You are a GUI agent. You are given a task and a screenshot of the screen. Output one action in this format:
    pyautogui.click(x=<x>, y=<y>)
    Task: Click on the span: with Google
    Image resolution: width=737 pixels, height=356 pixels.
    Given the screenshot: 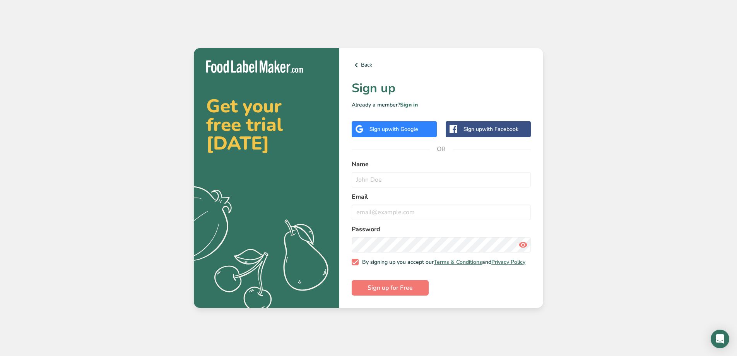 What is the action you would take?
    pyautogui.click(x=403, y=129)
    